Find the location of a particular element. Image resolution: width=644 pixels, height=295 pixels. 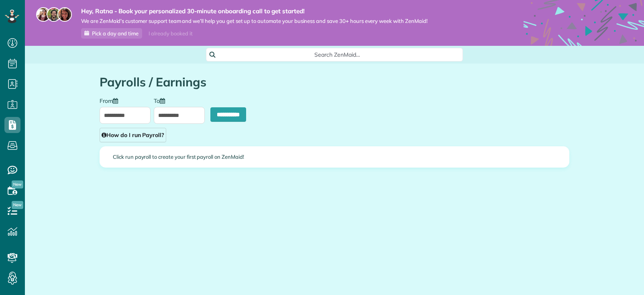

div: Click run payroll to create your first payroll on ZenMaid! is located at coordinates (335, 157).